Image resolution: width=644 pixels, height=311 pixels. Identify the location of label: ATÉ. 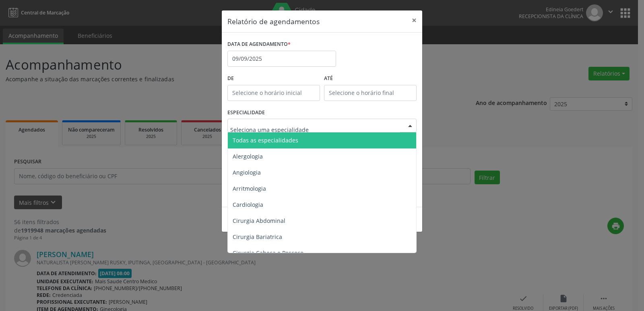
(370, 79).